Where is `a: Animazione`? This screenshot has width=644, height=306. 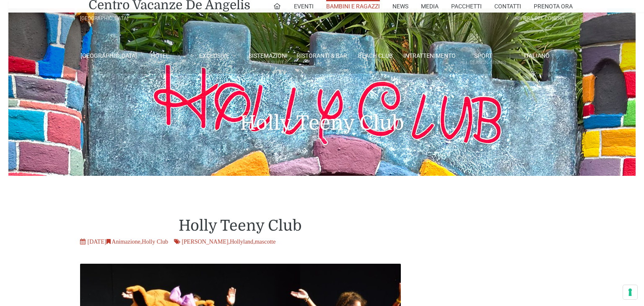
a: Animazione is located at coordinates (126, 242).